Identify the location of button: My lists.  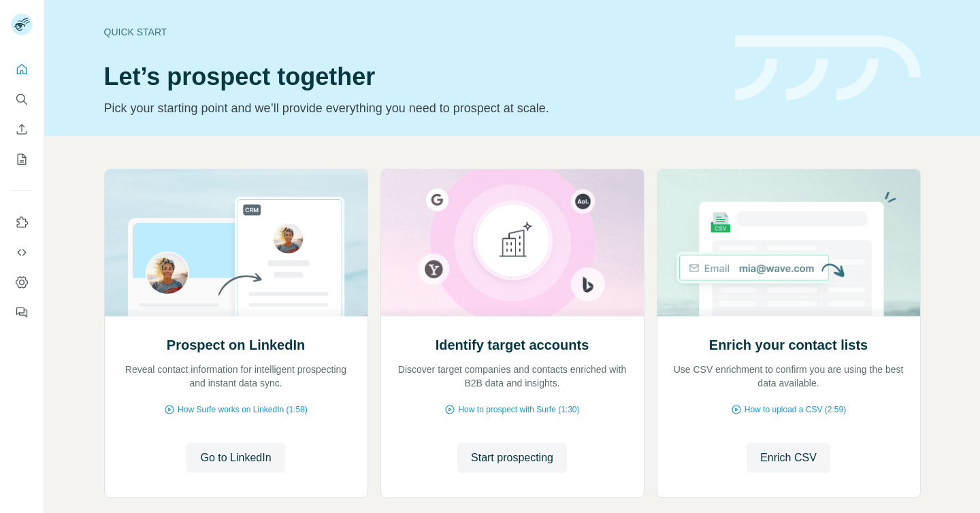
(22, 159).